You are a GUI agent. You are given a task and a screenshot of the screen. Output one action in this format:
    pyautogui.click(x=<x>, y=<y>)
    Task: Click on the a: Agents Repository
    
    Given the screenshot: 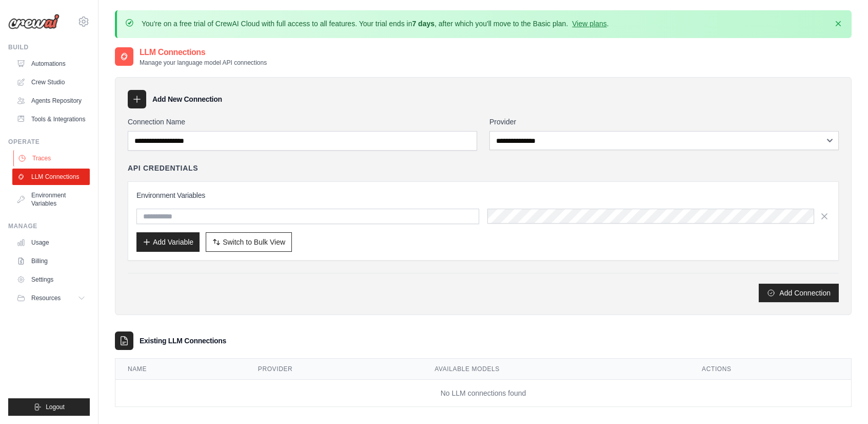 What is the action you would take?
    pyautogui.click(x=51, y=101)
    